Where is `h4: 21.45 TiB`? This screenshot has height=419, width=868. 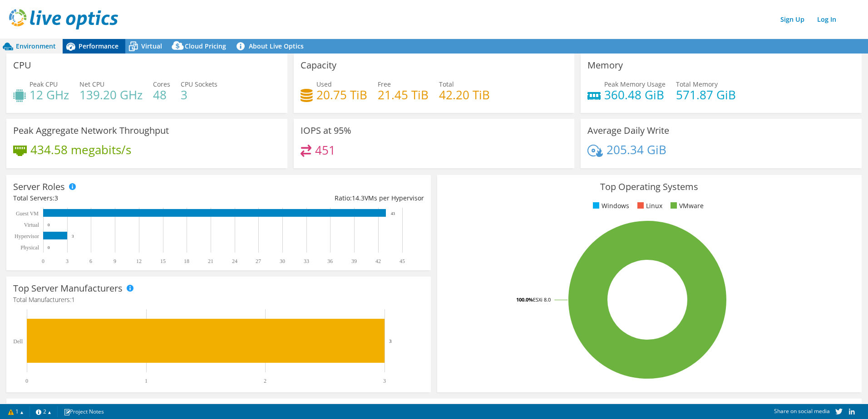
h4: 21.45 TiB is located at coordinates (403, 95).